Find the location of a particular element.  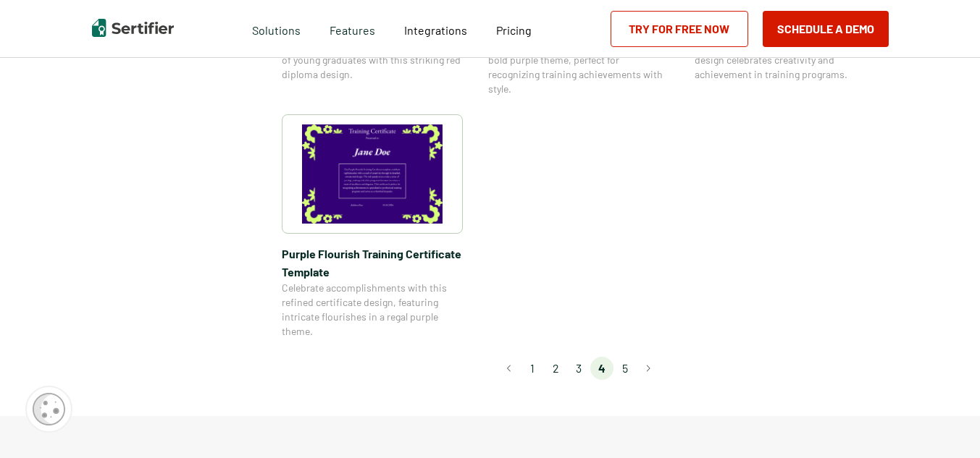

img: Cookie Popup Icon is located at coordinates (49, 409).